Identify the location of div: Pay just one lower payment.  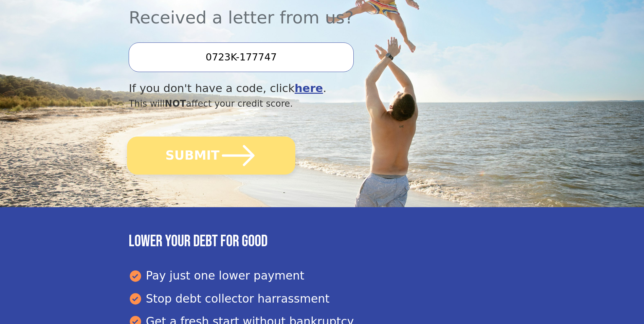
(322, 276).